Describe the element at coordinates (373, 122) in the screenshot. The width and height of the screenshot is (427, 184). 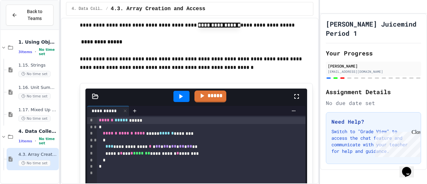
I see `h3: Need Help?` at that location.